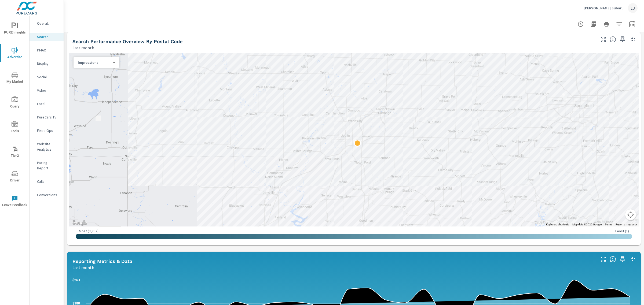 This screenshot has height=305, width=644. I want to click on p: Display, so click(48, 63).